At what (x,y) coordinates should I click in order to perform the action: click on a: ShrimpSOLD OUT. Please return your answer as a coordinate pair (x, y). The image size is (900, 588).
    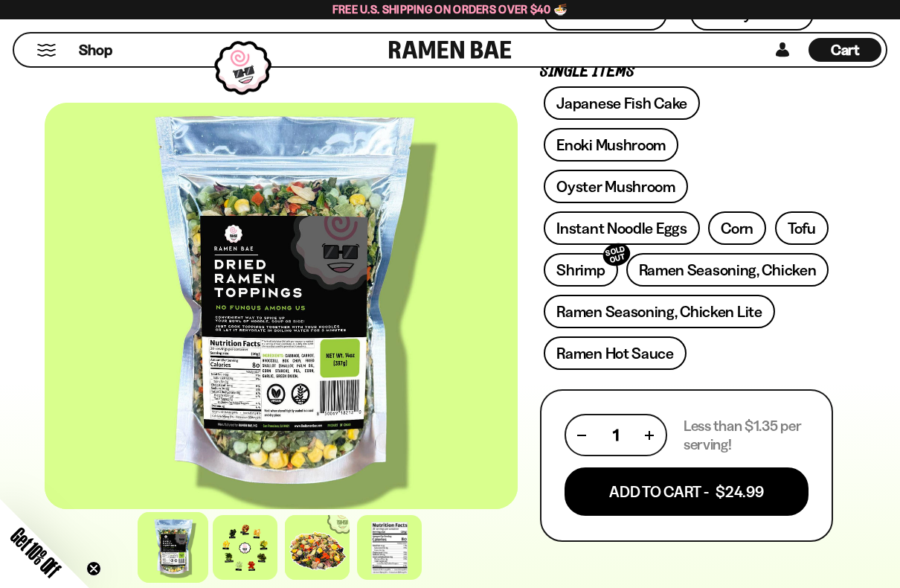
    Looking at the image, I should click on (581, 270).